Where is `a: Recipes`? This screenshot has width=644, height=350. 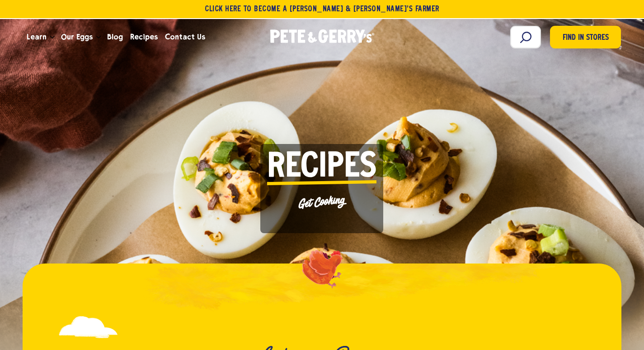
a: Recipes is located at coordinates (144, 37).